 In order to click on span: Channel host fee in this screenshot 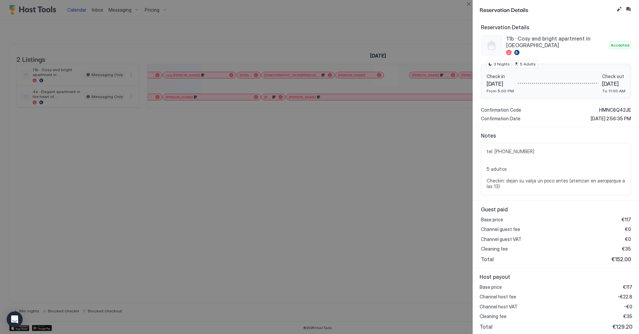, I will do `click(498, 297)`.